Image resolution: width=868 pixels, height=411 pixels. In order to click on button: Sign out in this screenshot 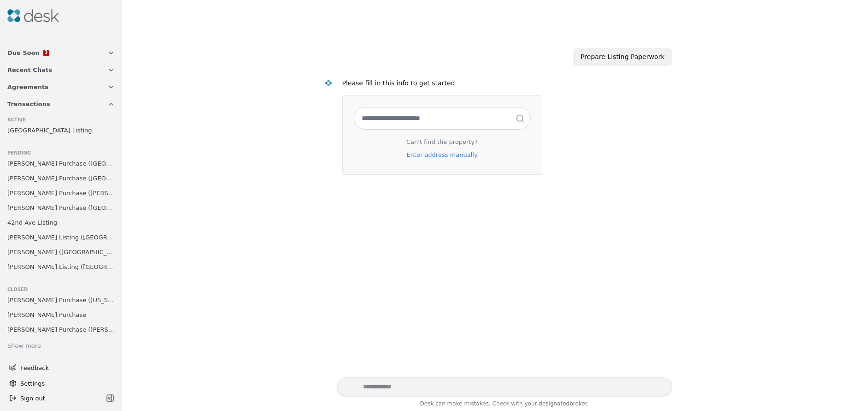, I will do `click(54, 398)`.